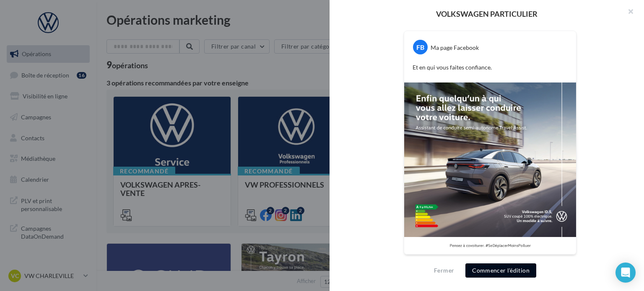 This screenshot has height=291, width=644. I want to click on div: Ma page Facebook, so click(455, 48).